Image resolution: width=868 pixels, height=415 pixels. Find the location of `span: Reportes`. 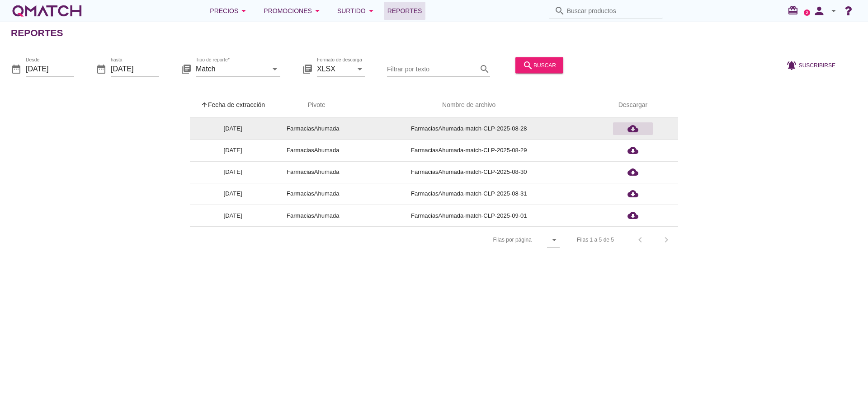

span: Reportes is located at coordinates (404, 10).